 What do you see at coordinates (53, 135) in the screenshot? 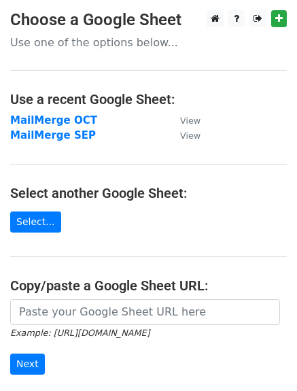
I see `a: MailMerge SEP` at bounding box center [53, 135].